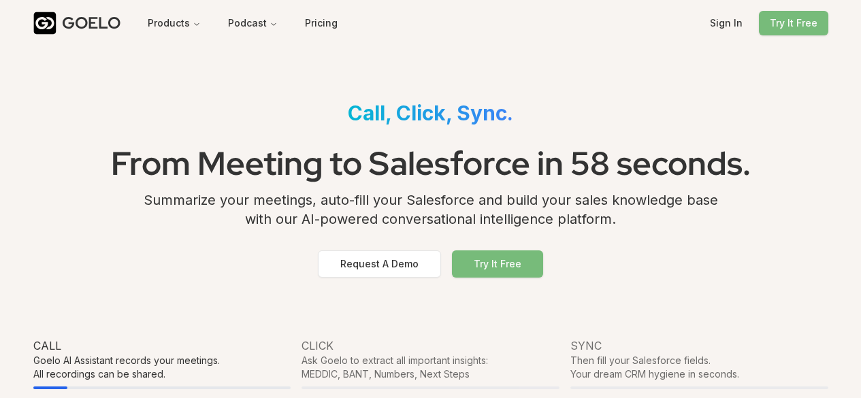 The height and width of the screenshot is (398, 861). What do you see at coordinates (699, 346) in the screenshot?
I see `div: Sync` at bounding box center [699, 346].